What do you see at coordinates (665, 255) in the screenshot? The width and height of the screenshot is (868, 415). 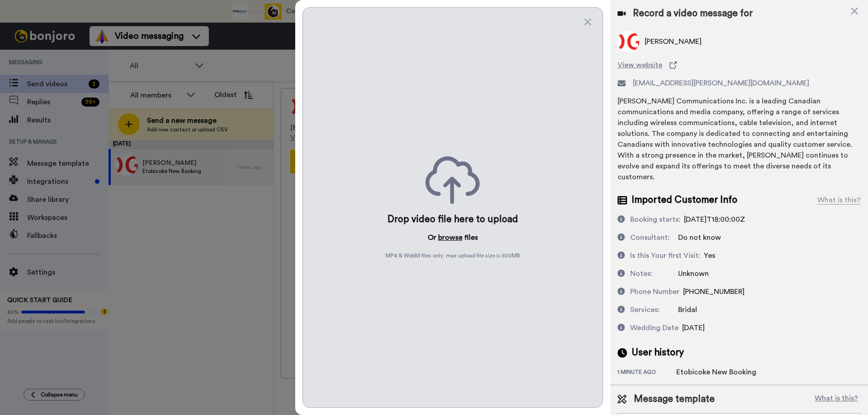 I see `div: Is this Your first Visit:` at bounding box center [665, 255].